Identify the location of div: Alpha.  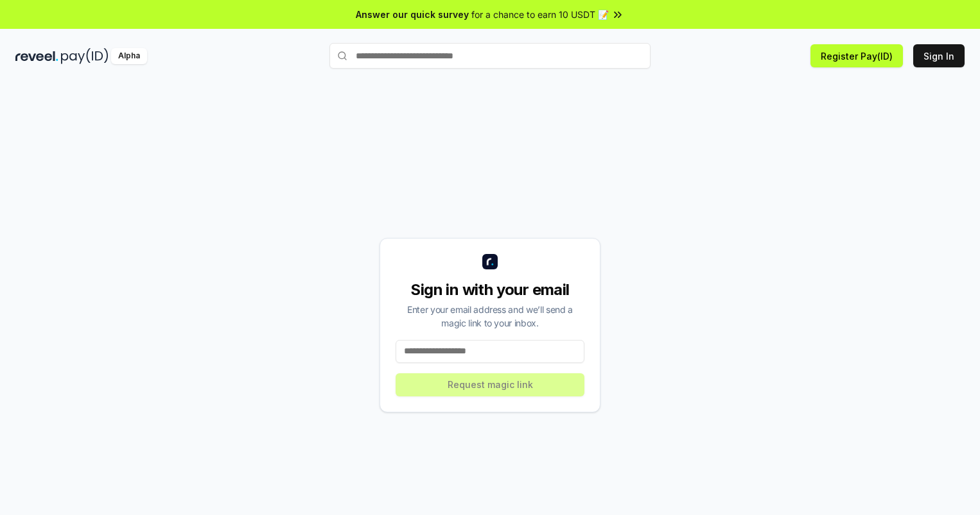
(129, 55).